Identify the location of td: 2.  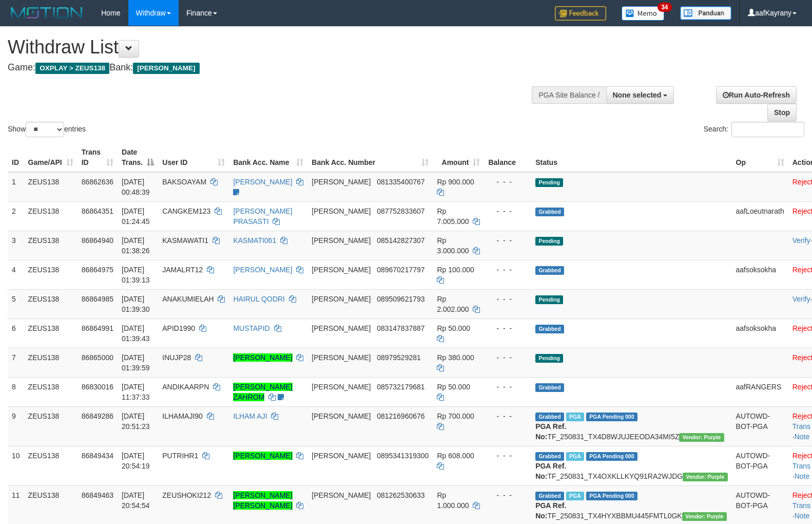
(16, 216).